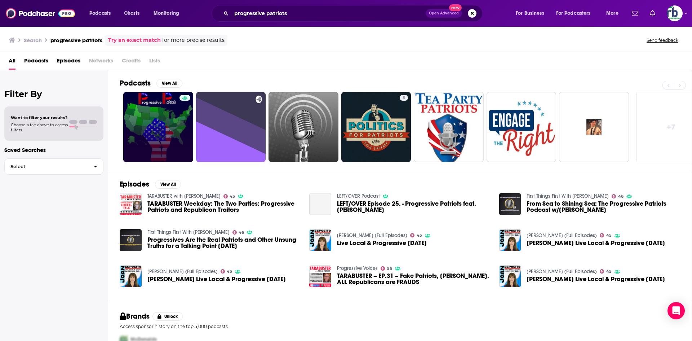 The image size is (692, 341). Describe the element at coordinates (166, 13) in the screenshot. I see `span: Monitoring` at that location.